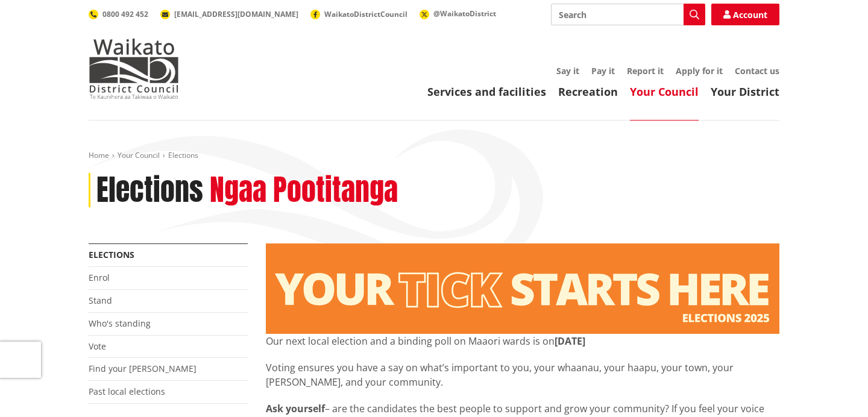 The height and width of the screenshot is (417, 868). What do you see at coordinates (745, 15) in the screenshot?
I see `a: Account` at bounding box center [745, 15].